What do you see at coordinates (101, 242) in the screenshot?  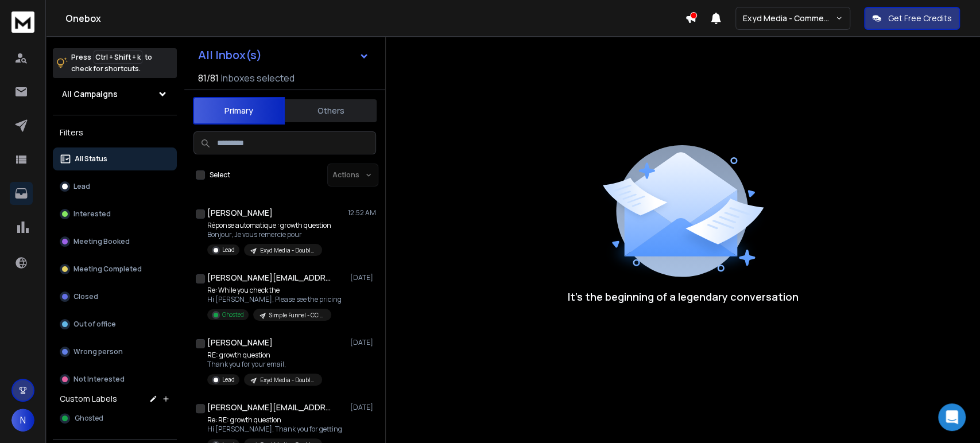 I see `p: Meeting Booked` at bounding box center [101, 242].